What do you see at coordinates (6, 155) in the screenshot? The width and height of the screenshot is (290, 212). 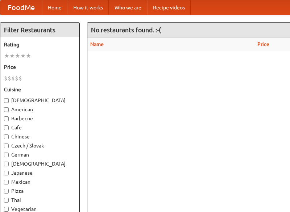 I see `input: German` at bounding box center [6, 155].